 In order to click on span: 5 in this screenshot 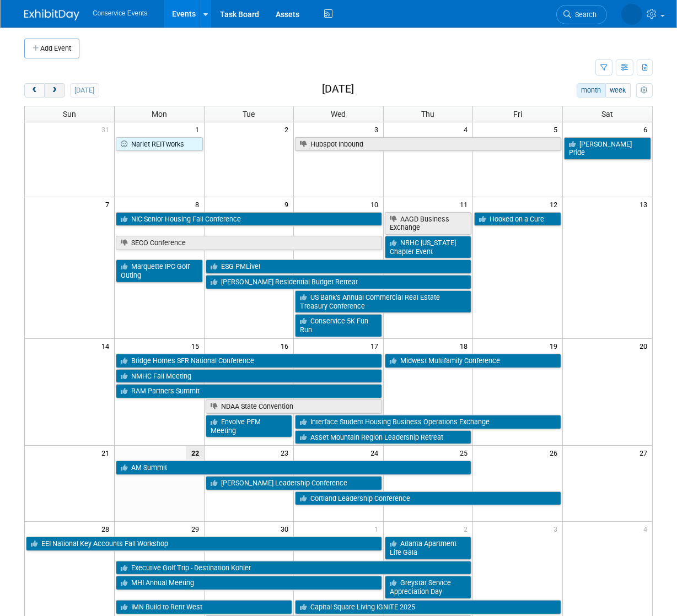, I will do `click(557, 129)`.